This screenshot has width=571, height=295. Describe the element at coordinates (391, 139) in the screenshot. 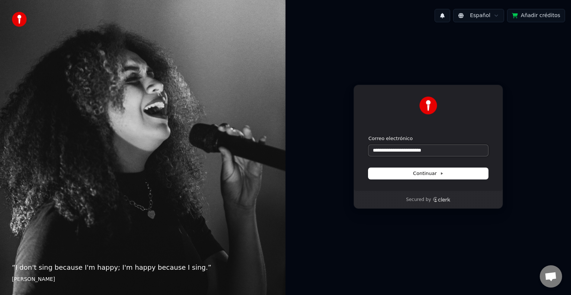

I see `label: Correo electrónico` at that location.